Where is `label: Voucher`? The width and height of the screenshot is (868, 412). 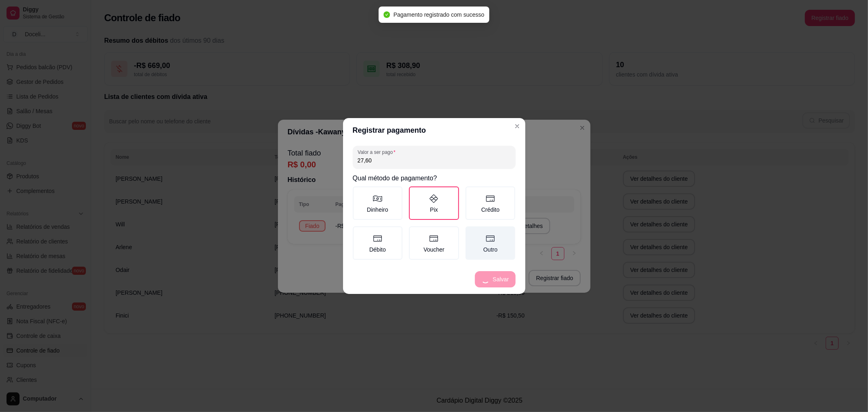 label: Voucher is located at coordinates (434, 243).